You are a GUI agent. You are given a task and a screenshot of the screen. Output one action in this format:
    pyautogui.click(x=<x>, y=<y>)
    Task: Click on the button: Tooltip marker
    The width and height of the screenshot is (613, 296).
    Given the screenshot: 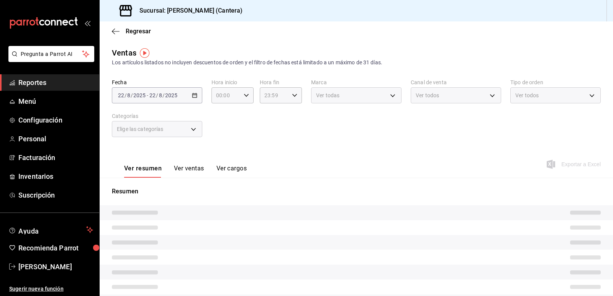 What is the action you would take?
    pyautogui.click(x=145, y=53)
    